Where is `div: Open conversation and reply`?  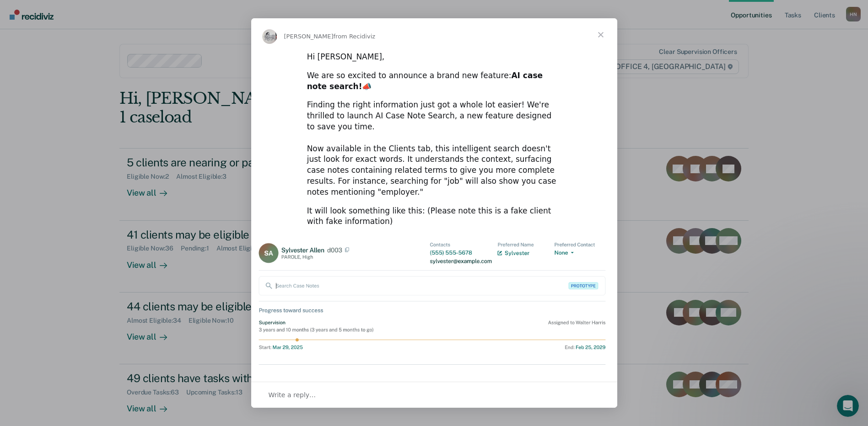 div: Open conversation and reply is located at coordinates (434, 395).